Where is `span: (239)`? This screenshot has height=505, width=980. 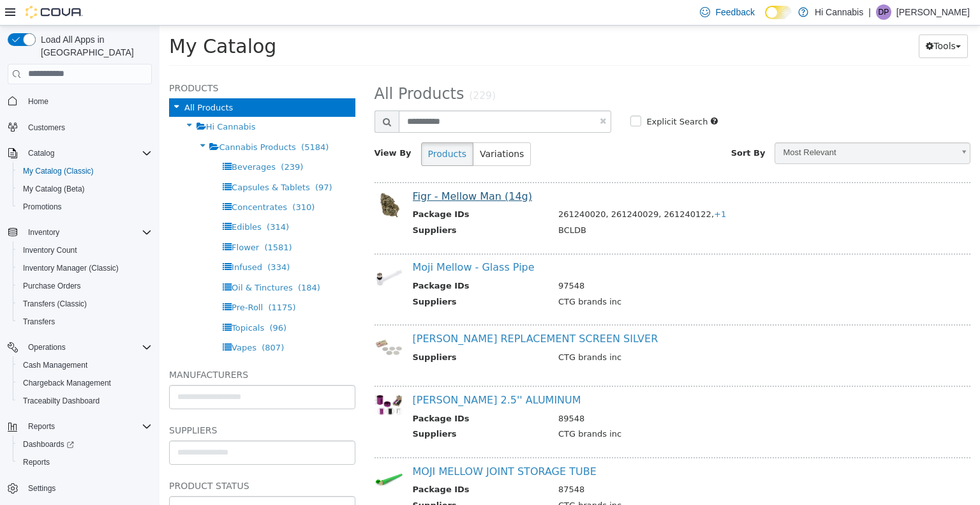
span: (239) is located at coordinates (132, 141).